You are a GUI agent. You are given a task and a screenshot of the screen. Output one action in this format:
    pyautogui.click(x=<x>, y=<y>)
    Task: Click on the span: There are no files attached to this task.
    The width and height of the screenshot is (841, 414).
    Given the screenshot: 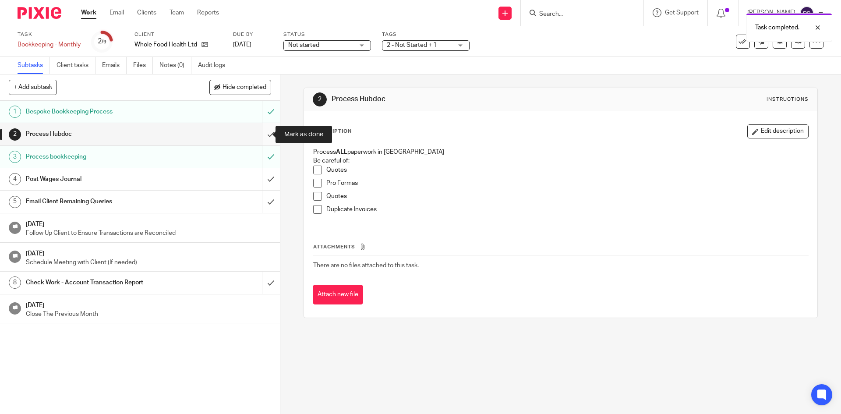 What is the action you would take?
    pyautogui.click(x=366, y=265)
    